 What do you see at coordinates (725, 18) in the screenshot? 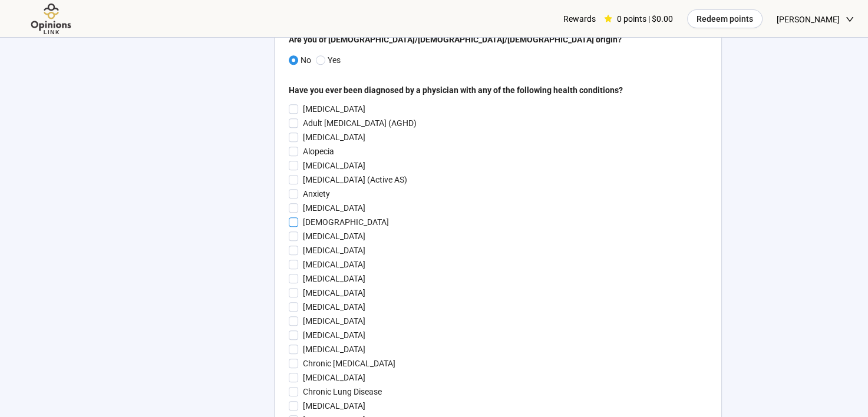
I see `span: Redeem points` at bounding box center [725, 18].